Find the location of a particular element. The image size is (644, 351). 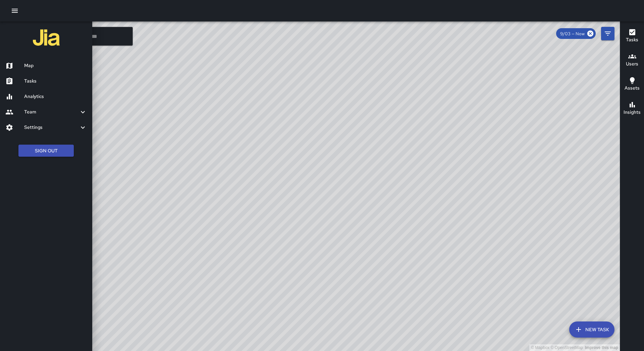

h6: Assets is located at coordinates (632, 88).